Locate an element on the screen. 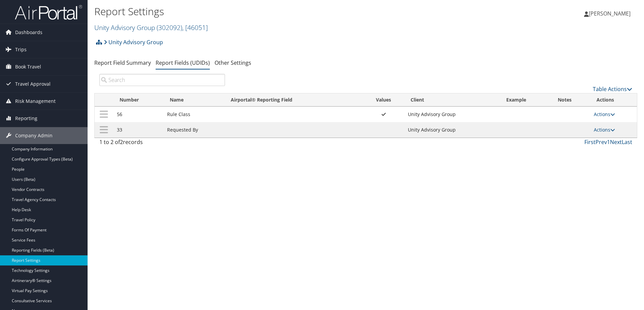 This screenshot has width=644, height=310. span: ( 302092 ) is located at coordinates (169, 27).